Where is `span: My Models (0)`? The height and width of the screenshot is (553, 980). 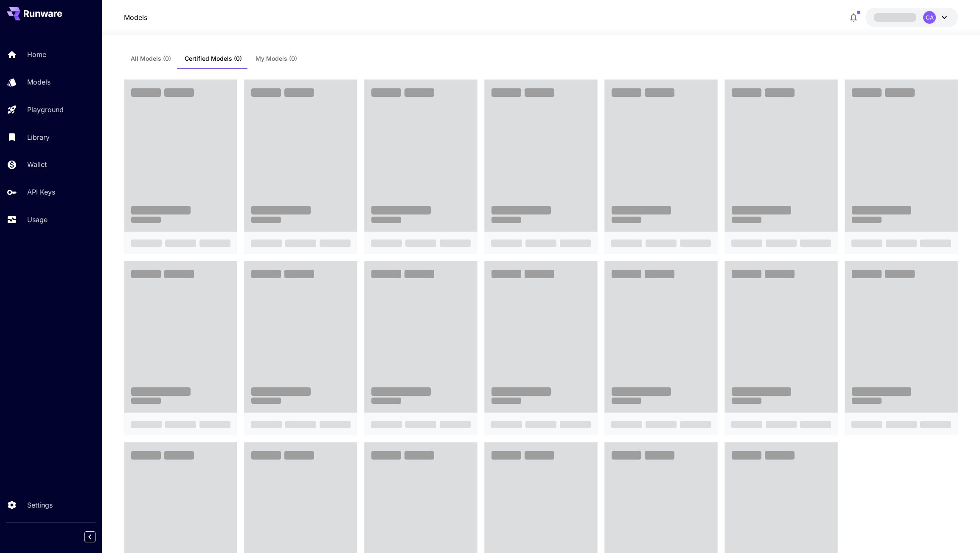
span: My Models (0) is located at coordinates (276, 59).